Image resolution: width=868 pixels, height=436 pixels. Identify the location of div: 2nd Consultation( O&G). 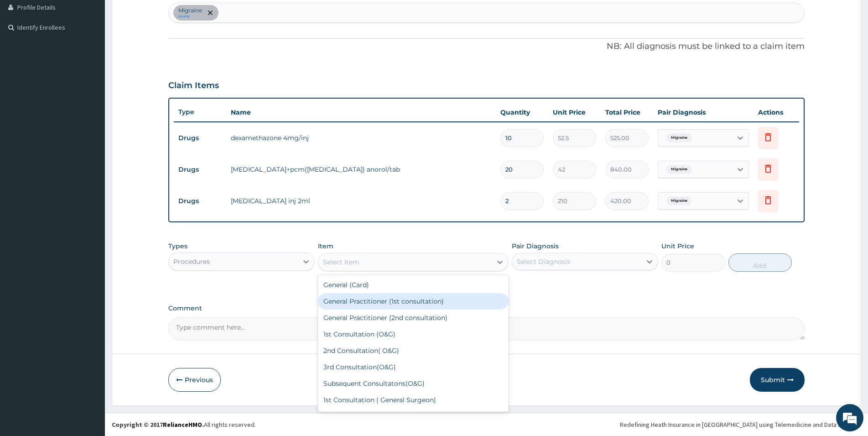
(414, 351).